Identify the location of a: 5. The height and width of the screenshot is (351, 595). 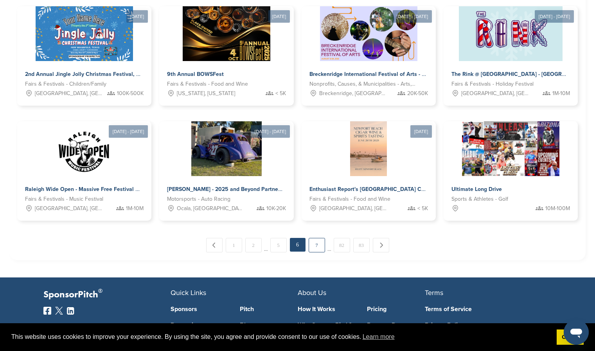
(279, 245).